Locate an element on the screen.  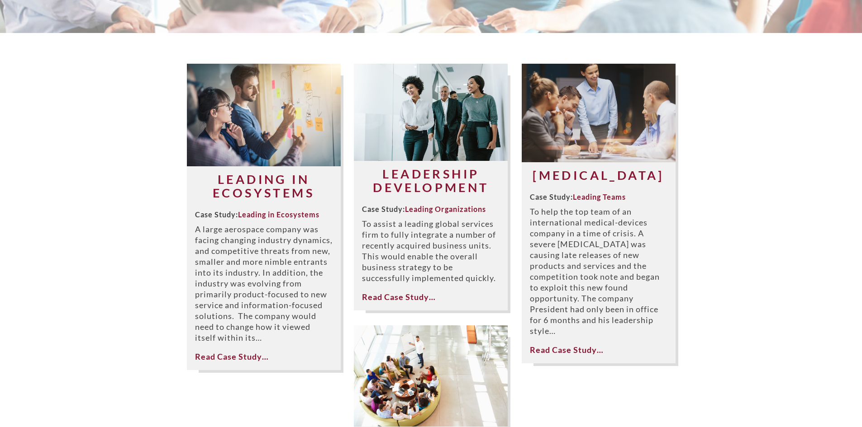
img: Leadership Development is located at coordinates (431, 112).